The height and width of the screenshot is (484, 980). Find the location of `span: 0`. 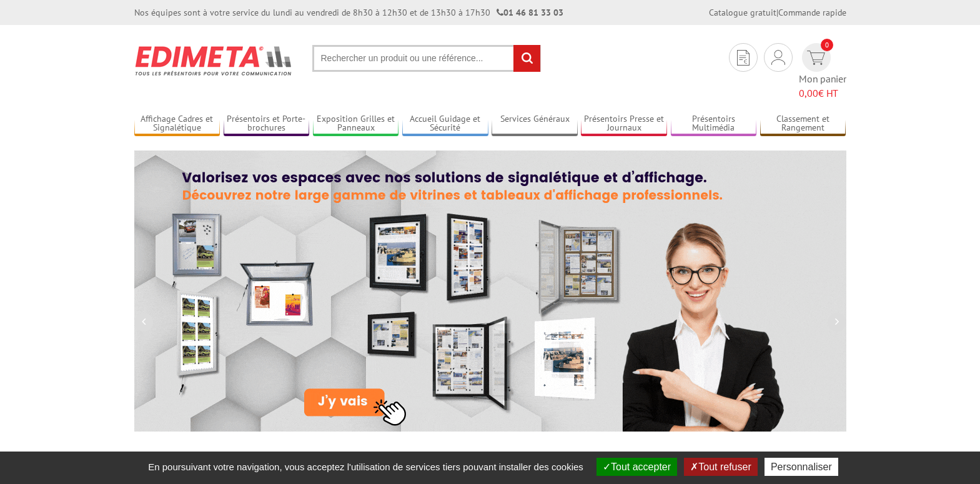

span: 0 is located at coordinates (827, 45).